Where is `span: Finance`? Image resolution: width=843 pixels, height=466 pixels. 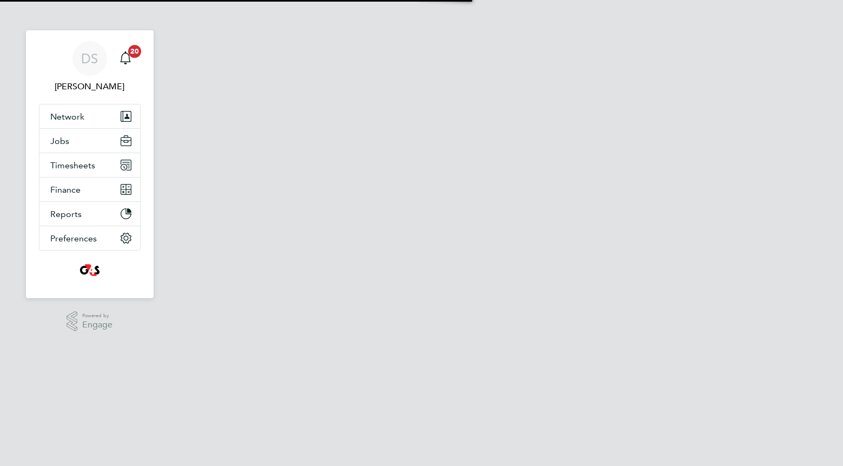
span: Finance is located at coordinates (65, 189).